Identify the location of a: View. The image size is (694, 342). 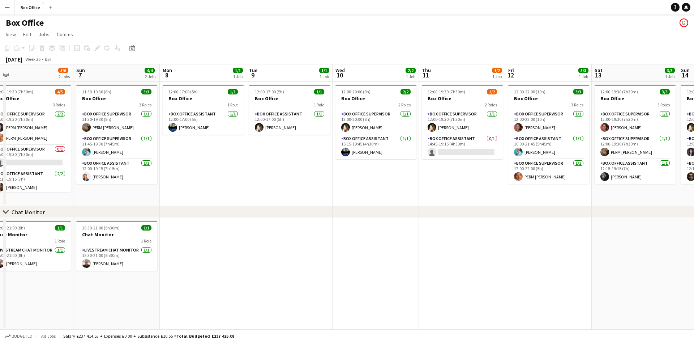
(11, 34).